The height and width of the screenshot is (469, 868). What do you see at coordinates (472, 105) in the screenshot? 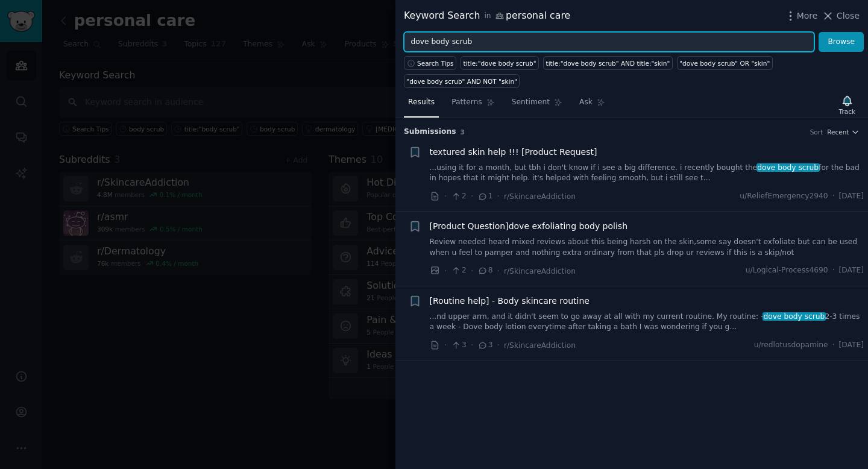
I see `a: Patterns` at bounding box center [472, 105].